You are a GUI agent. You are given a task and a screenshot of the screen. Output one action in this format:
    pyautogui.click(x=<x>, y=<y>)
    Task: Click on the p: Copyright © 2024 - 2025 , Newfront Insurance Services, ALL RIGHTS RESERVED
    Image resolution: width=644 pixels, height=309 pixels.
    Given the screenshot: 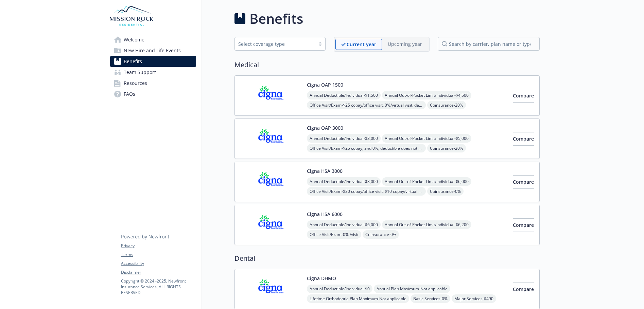 What is the action you would take?
    pyautogui.click(x=158, y=287)
    